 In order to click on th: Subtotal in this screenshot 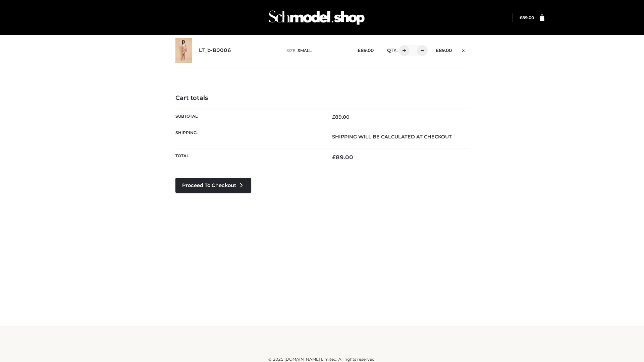, I will do `click(248, 116)`.